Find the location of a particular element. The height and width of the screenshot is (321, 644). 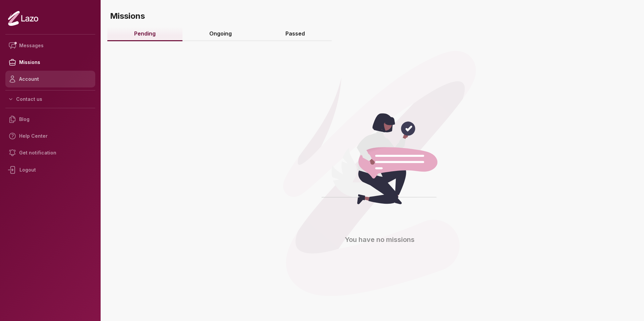

a: Get notification is located at coordinates (50, 153).